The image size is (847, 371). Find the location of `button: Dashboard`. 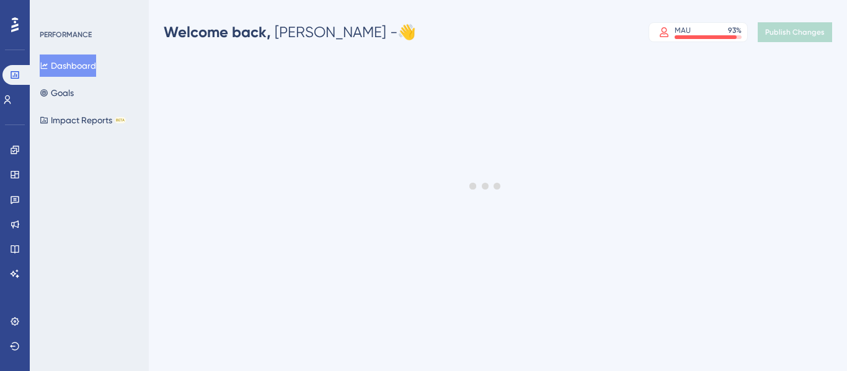

button: Dashboard is located at coordinates (68, 66).